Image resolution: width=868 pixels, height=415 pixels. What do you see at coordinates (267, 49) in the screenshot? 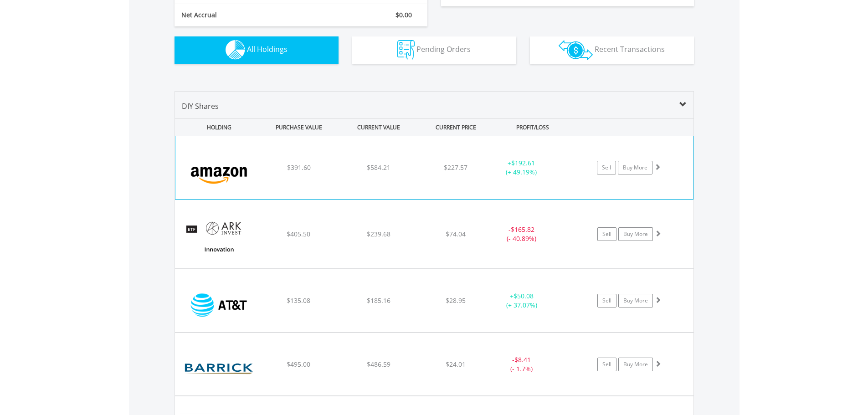
I see `span: All Holdings` at bounding box center [267, 49].